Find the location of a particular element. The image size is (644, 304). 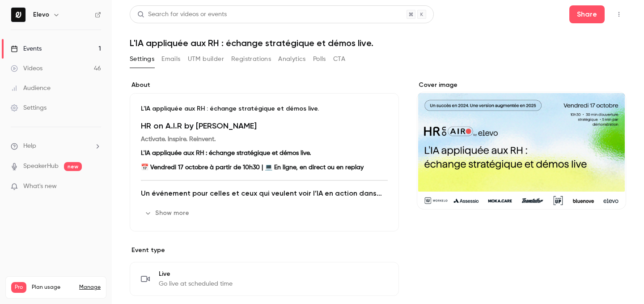

img: Elevo is located at coordinates (18, 15).